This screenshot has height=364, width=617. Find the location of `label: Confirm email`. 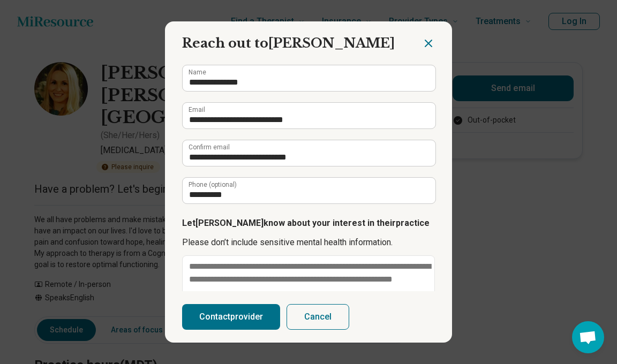

label: Confirm email is located at coordinates (209, 147).